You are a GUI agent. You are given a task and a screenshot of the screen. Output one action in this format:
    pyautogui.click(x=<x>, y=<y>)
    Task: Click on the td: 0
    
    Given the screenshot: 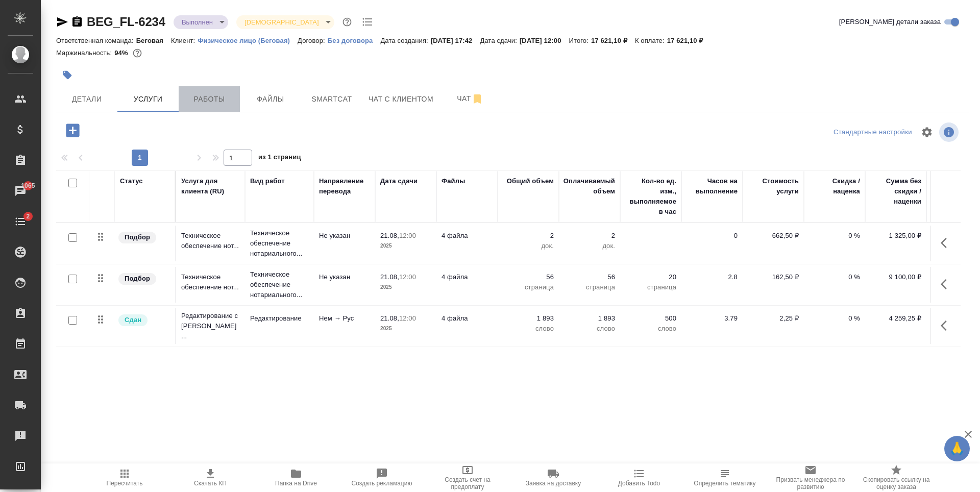 What is the action you would take?
    pyautogui.click(x=713, y=244)
    